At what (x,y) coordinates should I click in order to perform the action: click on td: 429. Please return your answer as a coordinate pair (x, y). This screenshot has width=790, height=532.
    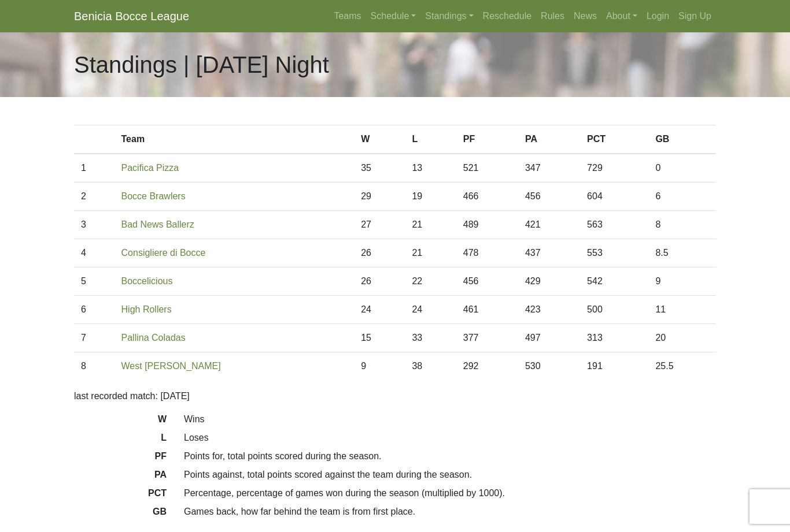
    Looking at the image, I should click on (549, 281).